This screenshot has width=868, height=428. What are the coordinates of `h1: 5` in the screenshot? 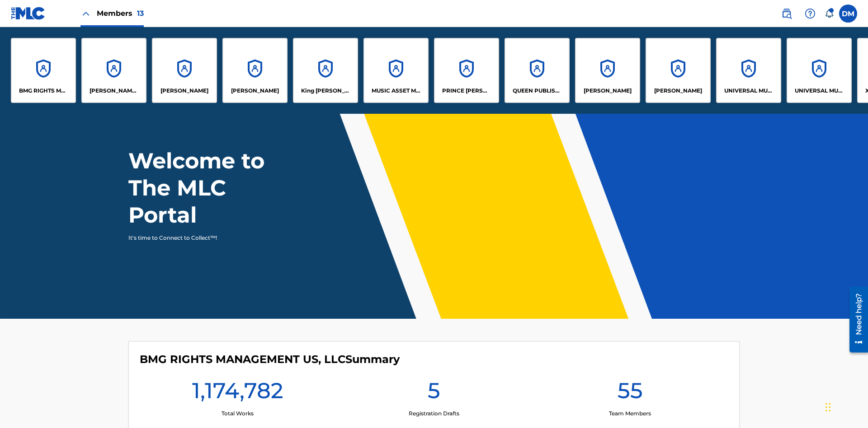 It's located at (434, 394).